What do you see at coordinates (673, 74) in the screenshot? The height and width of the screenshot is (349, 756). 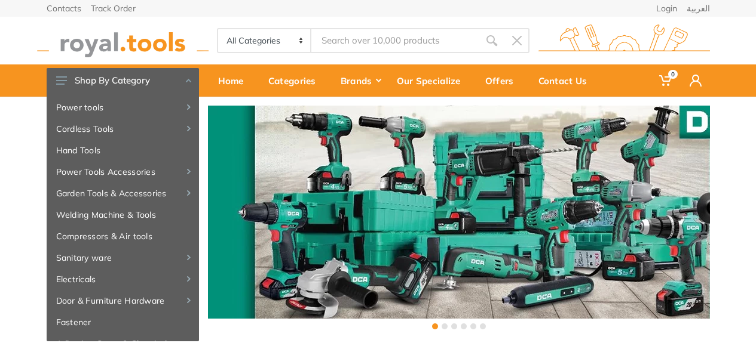 I see `span: 0` at bounding box center [673, 74].